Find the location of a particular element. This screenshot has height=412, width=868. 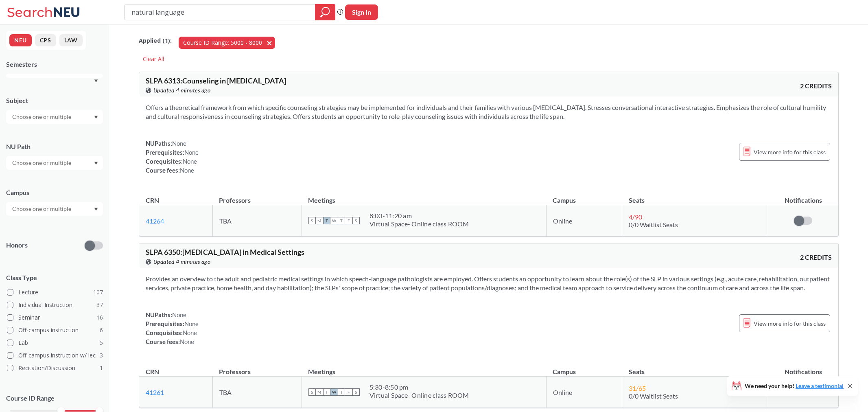

a: Leave a testimonial is located at coordinates (819, 385).